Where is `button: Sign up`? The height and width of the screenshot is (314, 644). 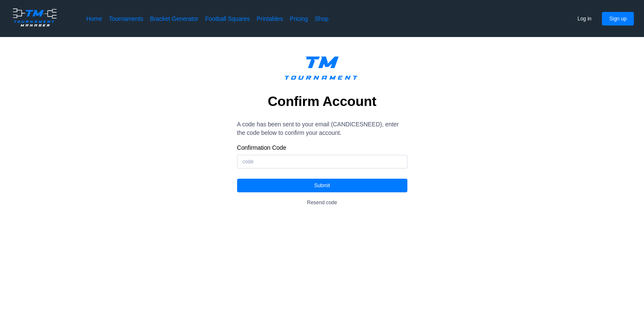
button: Sign up is located at coordinates (618, 19).